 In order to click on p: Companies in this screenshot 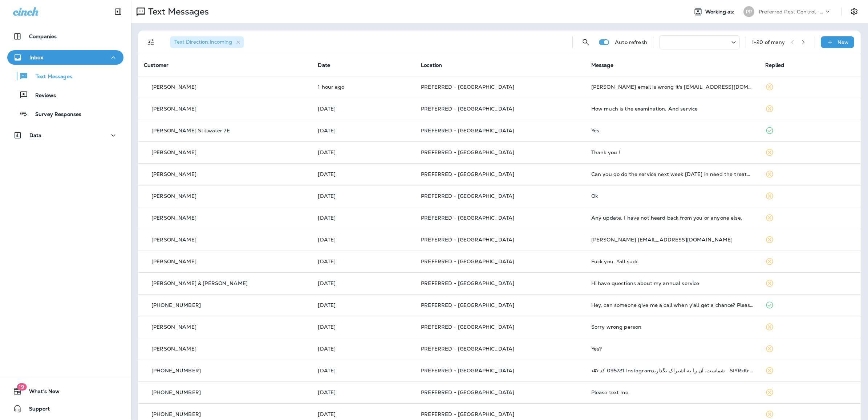, I will do `click(43, 37)`.